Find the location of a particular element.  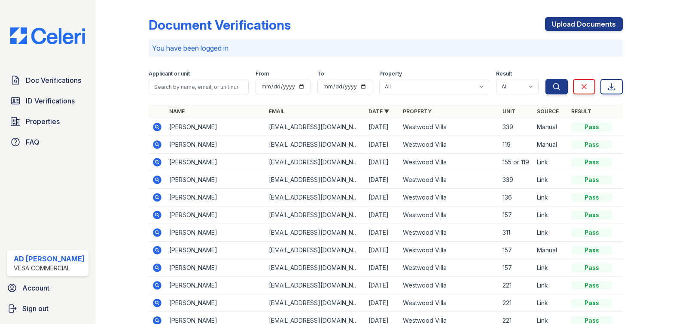

a: Name is located at coordinates (177, 111).